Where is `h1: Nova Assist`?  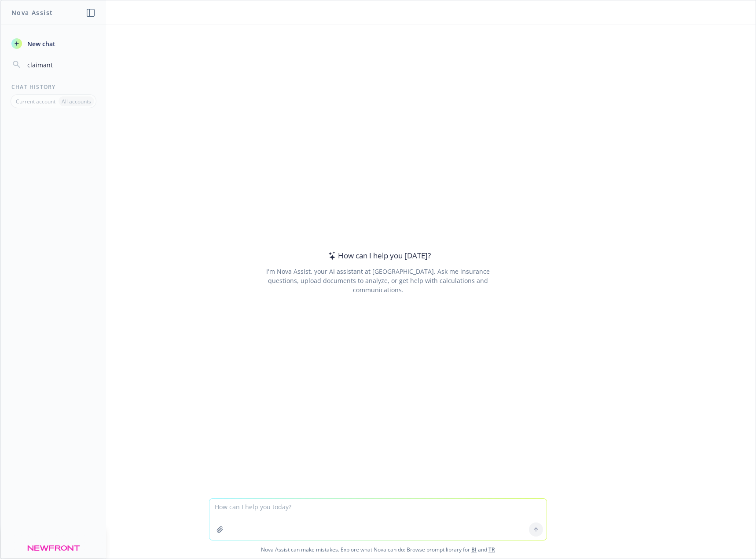 h1: Nova Assist is located at coordinates (32, 12).